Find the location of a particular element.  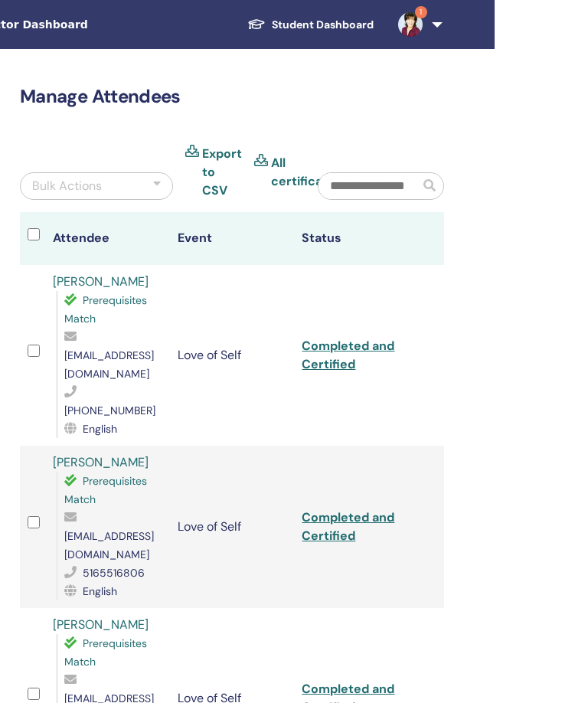

img: graduation-cap-white.svg is located at coordinates (257, 24).